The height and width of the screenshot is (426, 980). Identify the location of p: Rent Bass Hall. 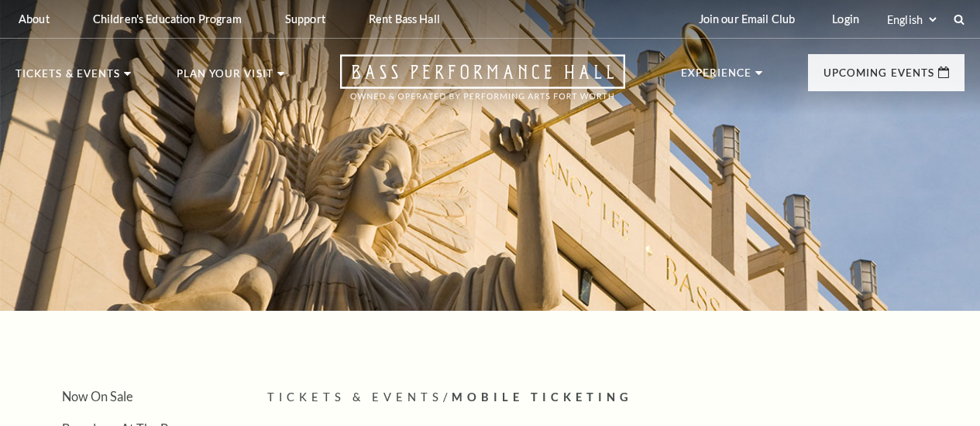
(404, 19).